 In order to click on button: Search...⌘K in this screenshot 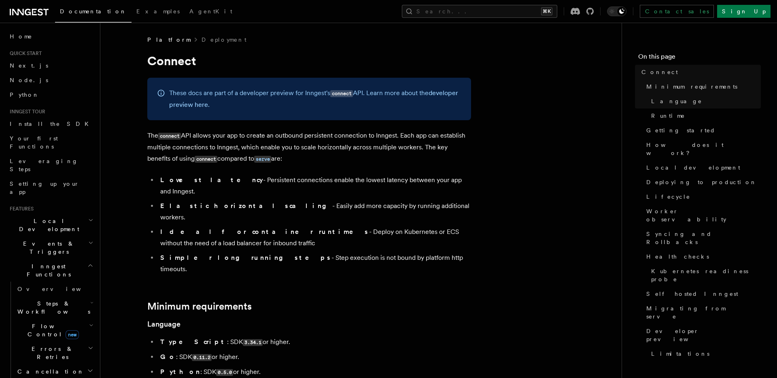, I will do `click(479, 11)`.